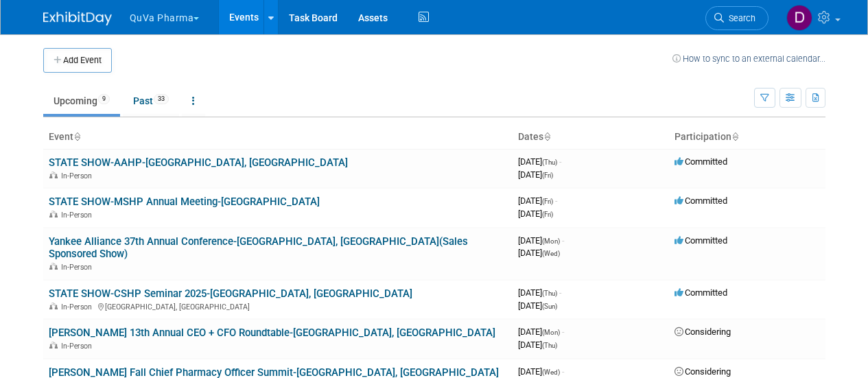  Describe the element at coordinates (799, 18) in the screenshot. I see `img: Danielle Mitchell` at that location.